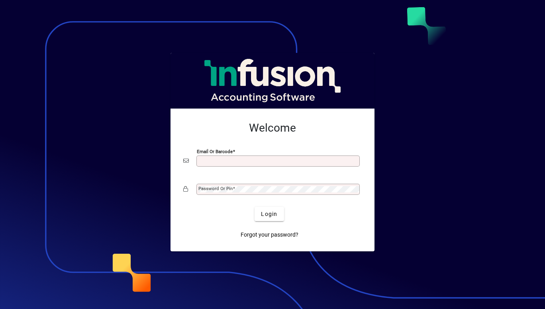 The height and width of the screenshot is (309, 545). I want to click on mat-label: Password or Pin, so click(215, 189).